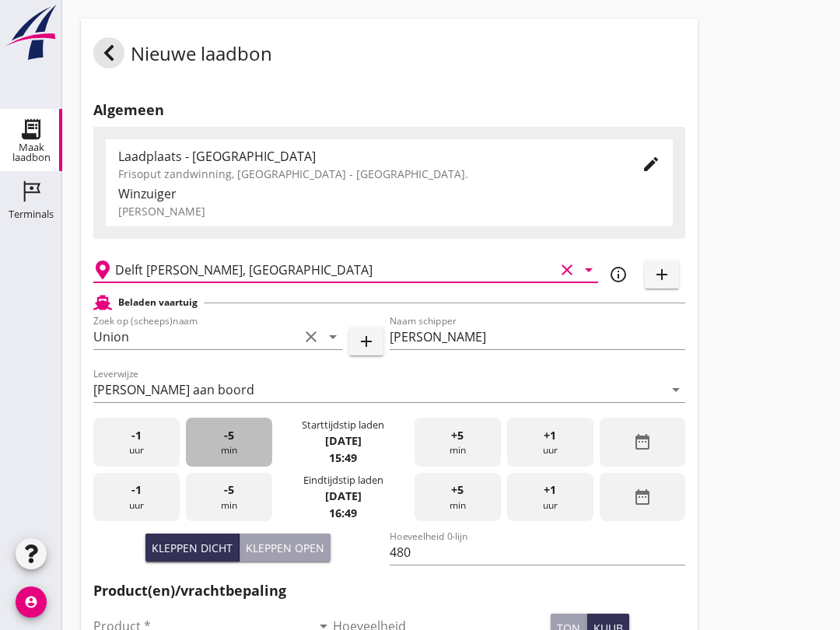  What do you see at coordinates (158, 303) in the screenshot?
I see `h2: Beladen vaartuig` at bounding box center [158, 303].